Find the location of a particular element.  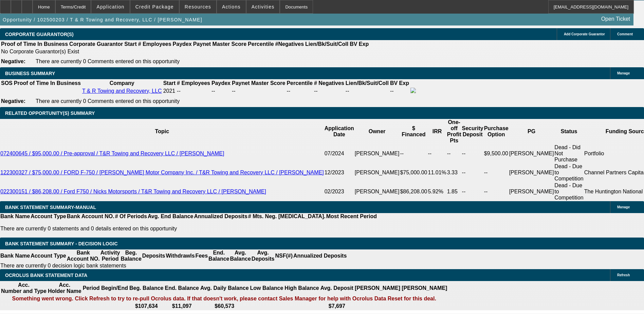

span: Add Corporate Guarantor is located at coordinates (584, 34).